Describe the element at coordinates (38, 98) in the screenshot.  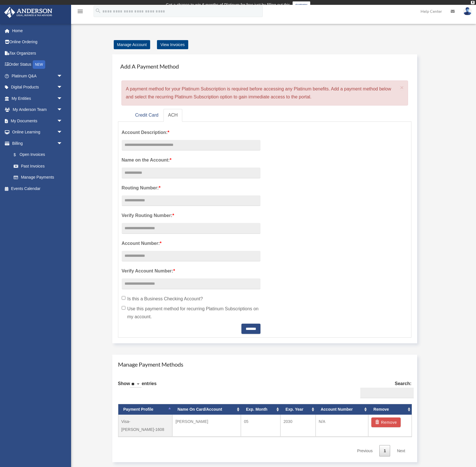
I see `a: My Entitiesarrow_drop_down` at that location.